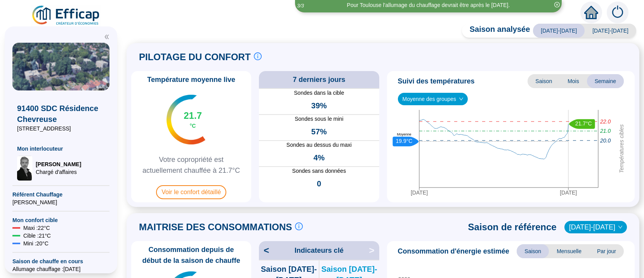 This screenshot has width=644, height=278. Describe the element at coordinates (583, 124) in the screenshot. I see `text: 21.7°C` at that location.